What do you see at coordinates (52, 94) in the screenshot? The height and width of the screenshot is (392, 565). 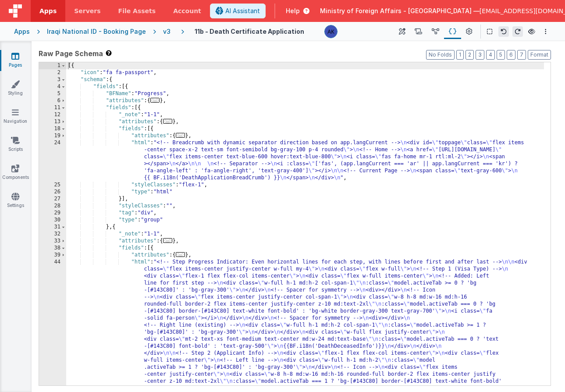 I see `div: 5` at bounding box center [52, 94].